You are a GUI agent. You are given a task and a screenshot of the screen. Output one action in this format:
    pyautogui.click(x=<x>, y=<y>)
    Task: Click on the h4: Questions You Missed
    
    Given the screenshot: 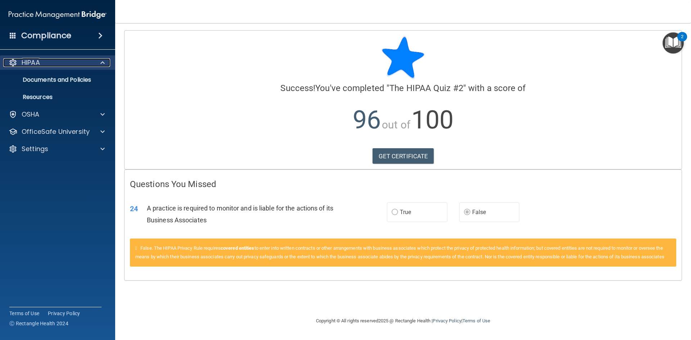 What is the action you would take?
    pyautogui.click(x=403, y=184)
    